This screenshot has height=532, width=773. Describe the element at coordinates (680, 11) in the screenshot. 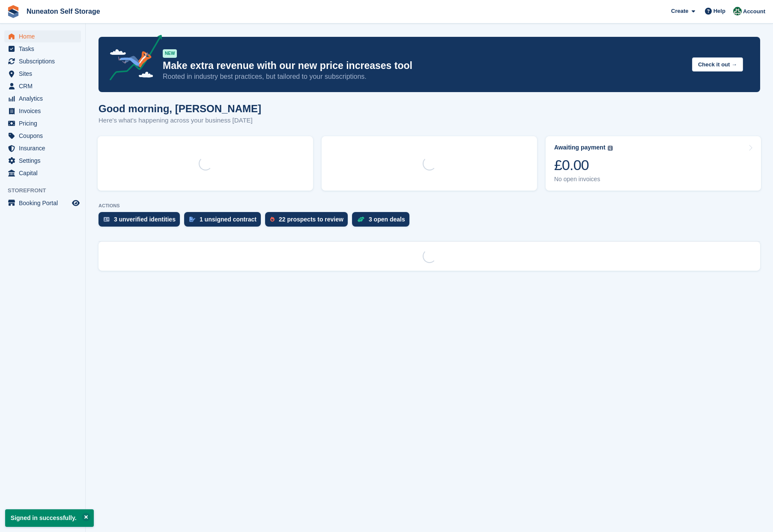

I see `span: Create` at that location.